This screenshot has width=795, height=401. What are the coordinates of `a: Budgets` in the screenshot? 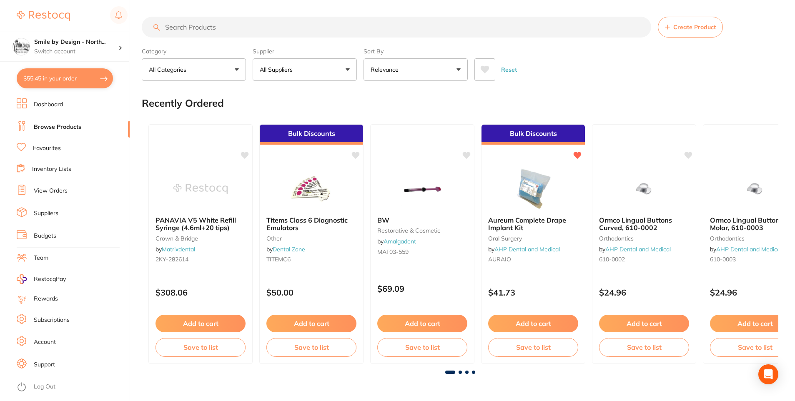 It's located at (45, 236).